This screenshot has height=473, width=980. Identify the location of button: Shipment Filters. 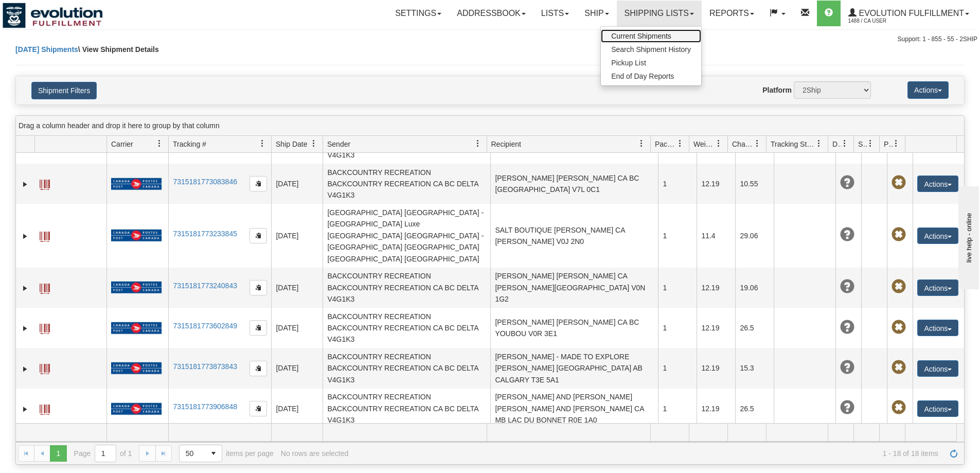
(64, 91).